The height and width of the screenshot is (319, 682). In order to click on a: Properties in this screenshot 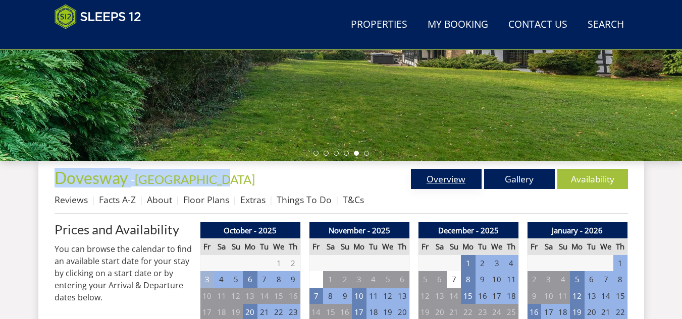, I will do `click(379, 25)`.